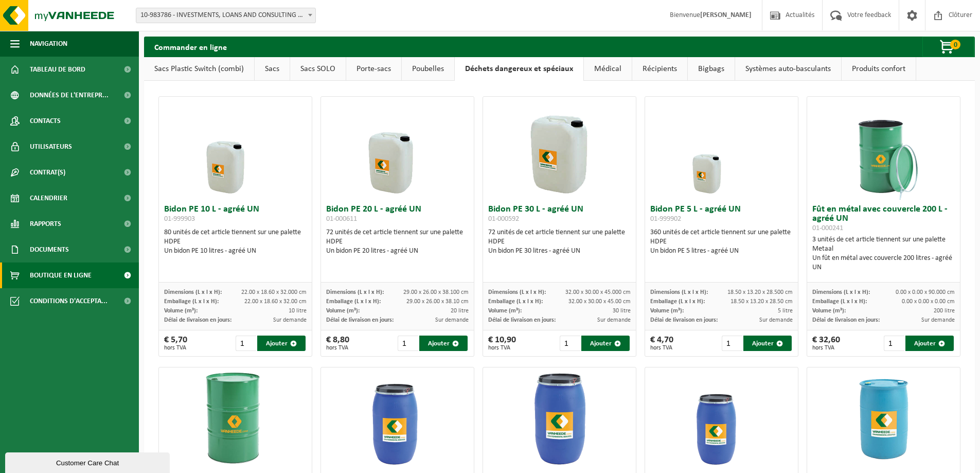  I want to click on span: 22.00 x 18.60 x 32.00 cm, so click(275, 302).